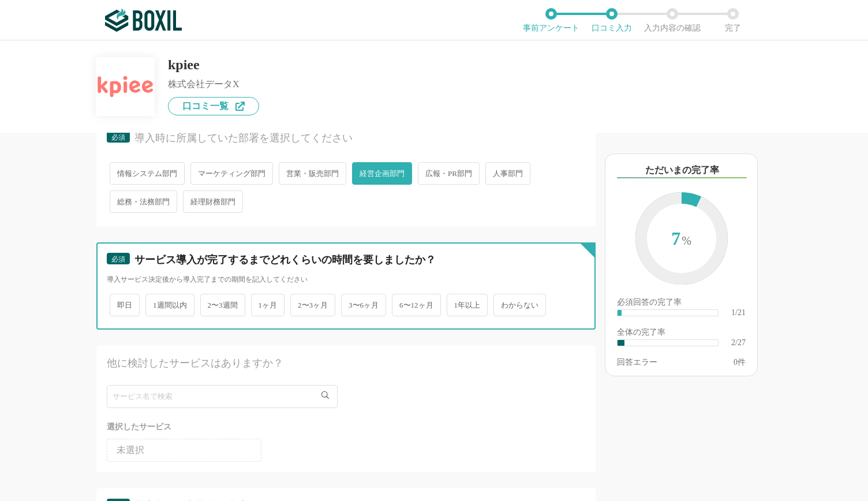 The height and width of the screenshot is (501, 868). What do you see at coordinates (637, 363) in the screenshot?
I see `div: 回答エラー` at bounding box center [637, 363].